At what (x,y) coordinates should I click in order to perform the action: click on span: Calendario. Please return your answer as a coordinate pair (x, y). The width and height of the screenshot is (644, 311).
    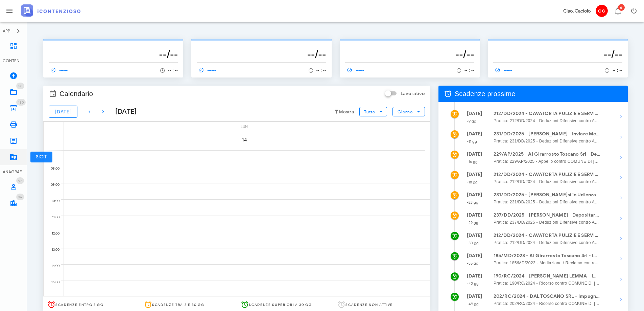
    Looking at the image, I should click on (76, 94).